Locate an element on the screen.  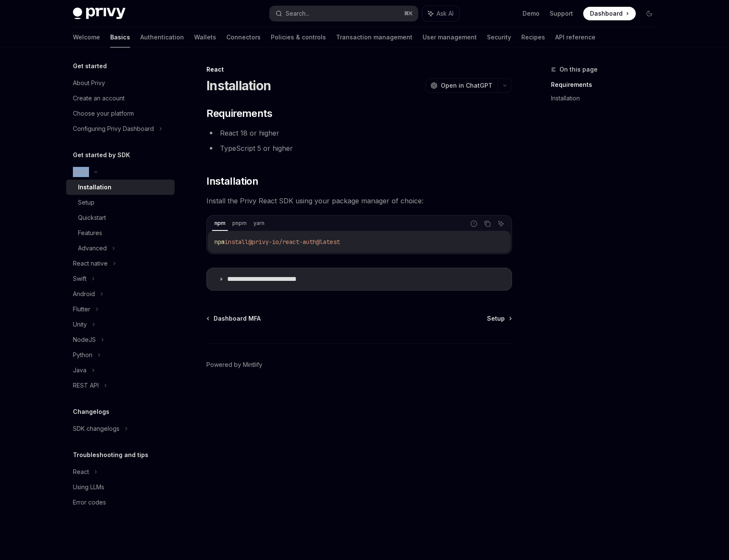
a: Create an account is located at coordinates (121, 98).